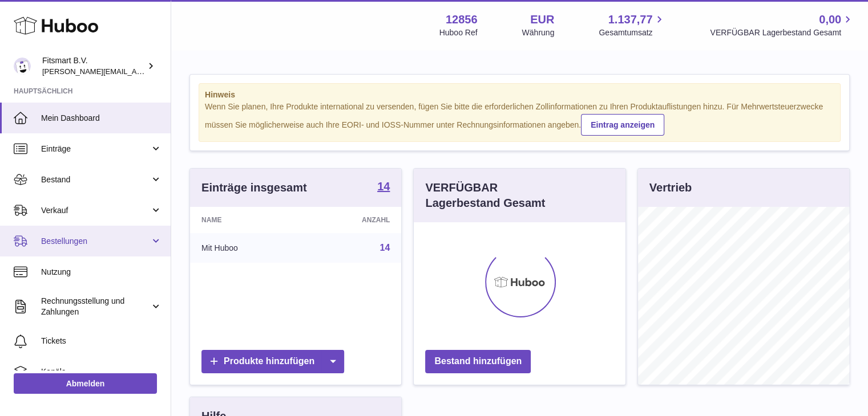 This screenshot has height=416, width=868. What do you see at coordinates (102, 341) in the screenshot?
I see `span: Tickets` at bounding box center [102, 341].